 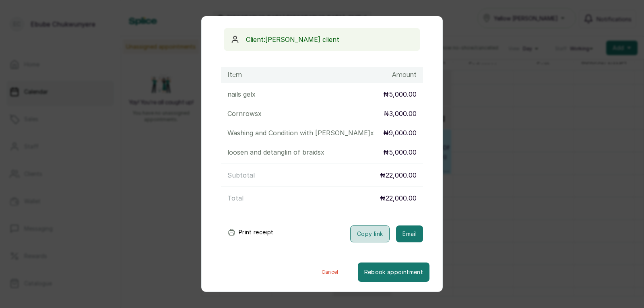 What do you see at coordinates (241, 94) in the screenshot?
I see `p: nails gel x` at bounding box center [241, 94].